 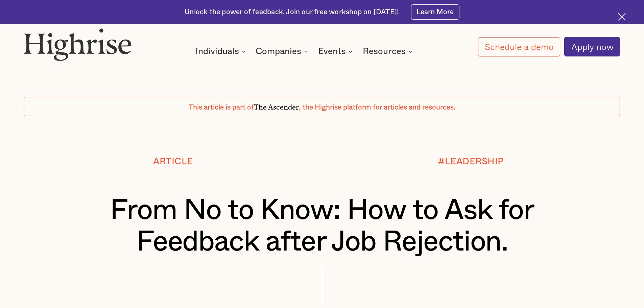 I want to click on span: , the Highrise platform for articles and resources., so click(x=377, y=107).